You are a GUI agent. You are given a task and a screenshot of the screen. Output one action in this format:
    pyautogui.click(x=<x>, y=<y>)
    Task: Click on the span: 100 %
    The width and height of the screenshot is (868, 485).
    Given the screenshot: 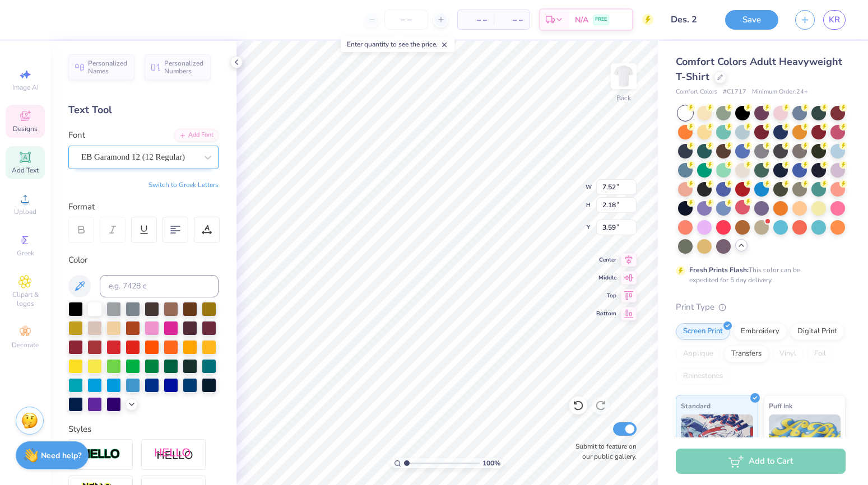 What is the action you would take?
    pyautogui.click(x=492, y=463)
    